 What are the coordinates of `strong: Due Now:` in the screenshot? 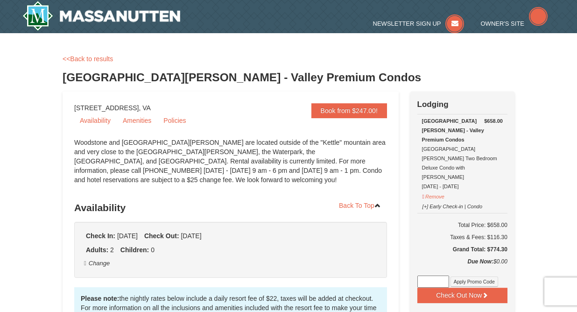 It's located at (480, 261).